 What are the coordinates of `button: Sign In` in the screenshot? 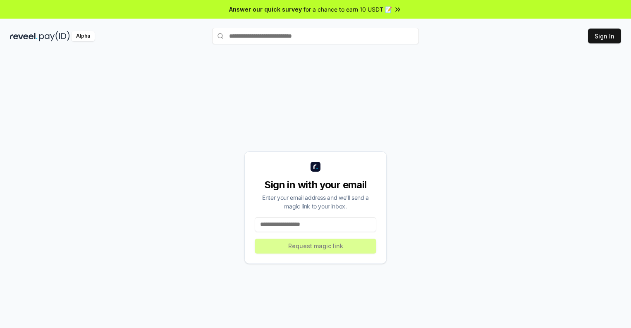 It's located at (604, 36).